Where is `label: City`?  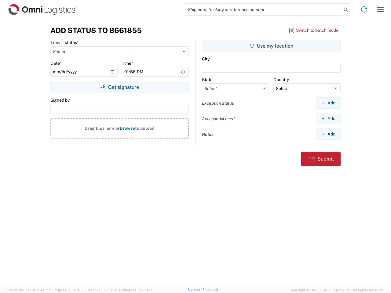
label: City is located at coordinates (206, 59).